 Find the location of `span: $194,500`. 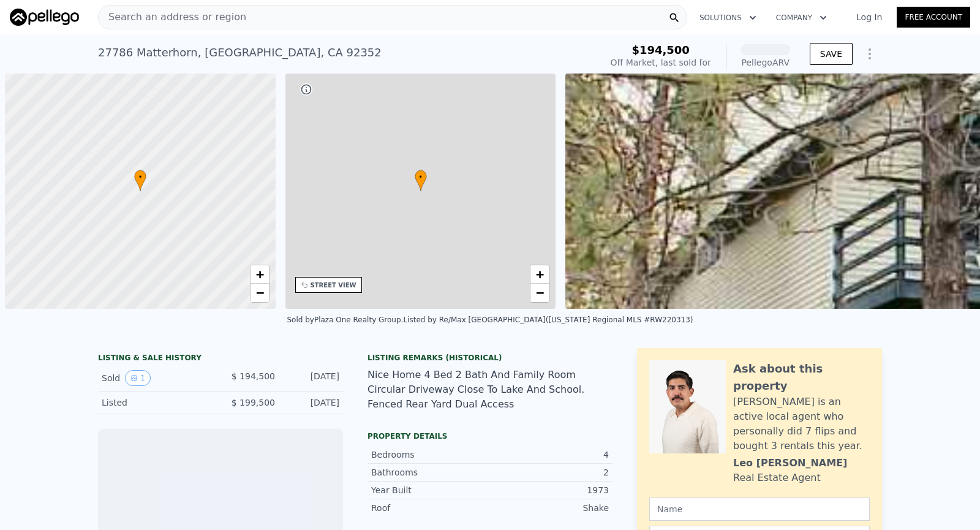

span: $194,500 is located at coordinates (661, 50).